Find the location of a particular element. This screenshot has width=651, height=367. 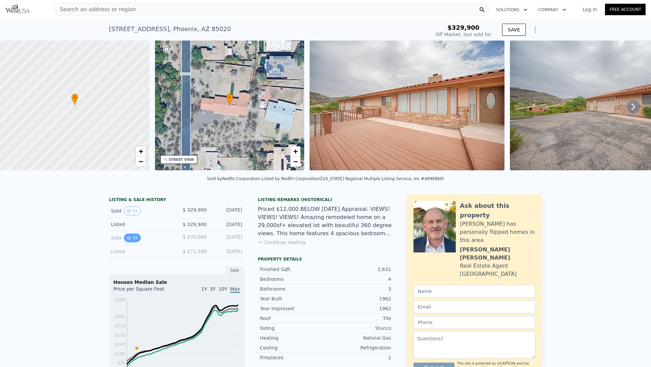

tspan: $210 is located at coordinates (120, 326).